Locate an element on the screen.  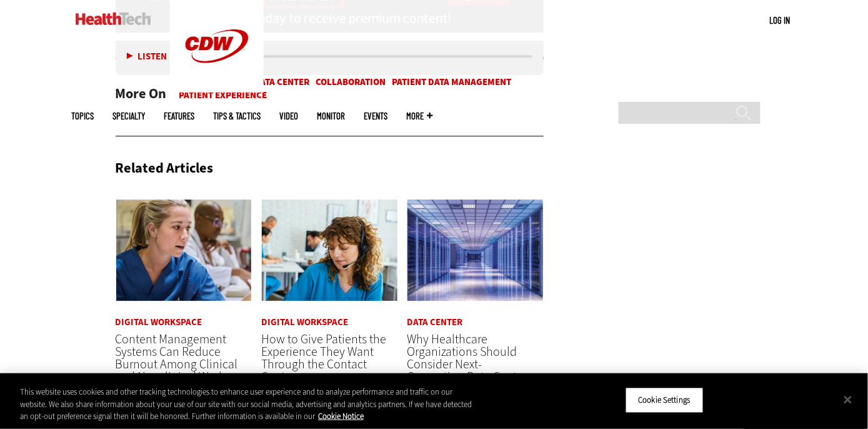
img: Nurse speaking to patient via phone is located at coordinates (329, 250).